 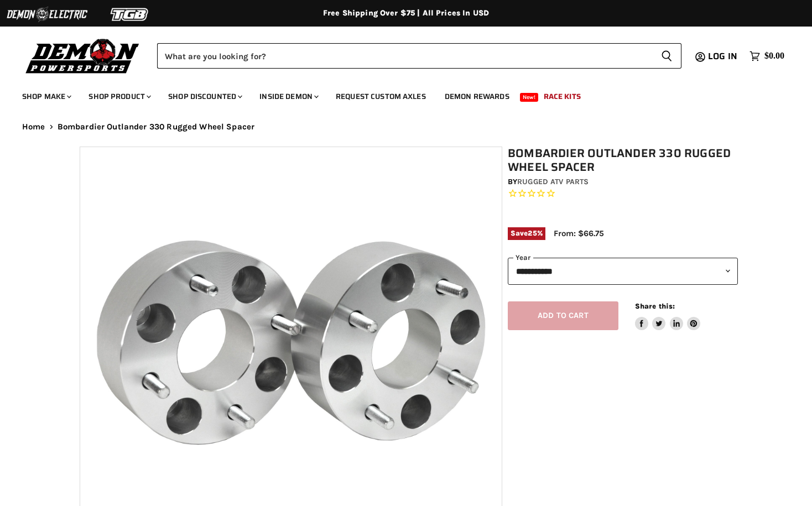 What do you see at coordinates (767, 56) in the screenshot?
I see `a: $0.00` at bounding box center [767, 56].